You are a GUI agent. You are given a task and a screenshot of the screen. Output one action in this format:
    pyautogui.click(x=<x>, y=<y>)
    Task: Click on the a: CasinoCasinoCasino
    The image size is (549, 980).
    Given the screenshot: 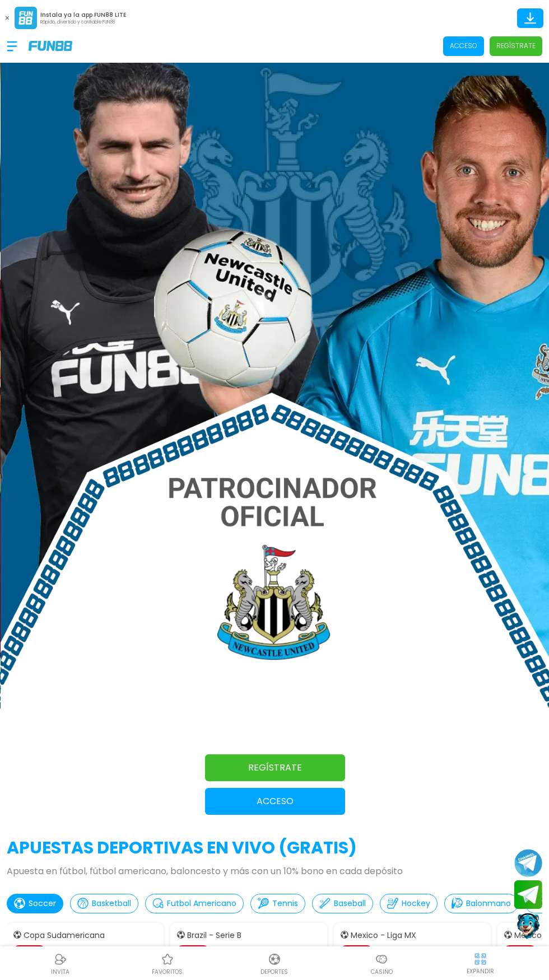 What is the action you would take?
    pyautogui.click(x=382, y=963)
    